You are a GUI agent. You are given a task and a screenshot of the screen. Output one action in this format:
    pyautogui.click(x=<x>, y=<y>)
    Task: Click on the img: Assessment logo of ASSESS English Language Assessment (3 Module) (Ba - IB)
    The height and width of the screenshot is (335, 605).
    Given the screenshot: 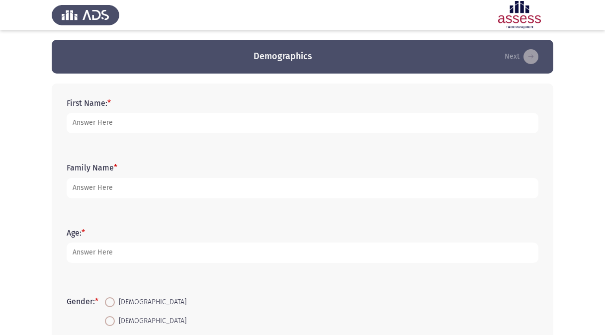 What is the action you would take?
    pyautogui.click(x=519, y=15)
    